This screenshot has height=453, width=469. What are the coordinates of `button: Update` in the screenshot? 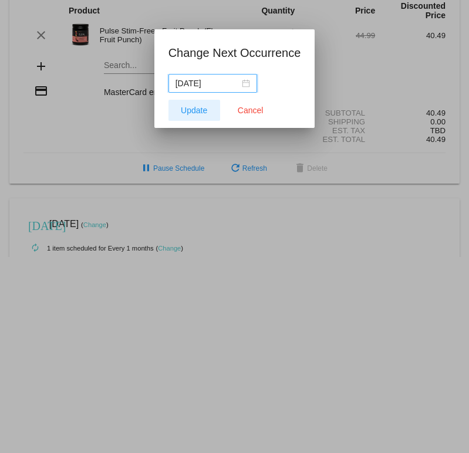 It's located at (194, 110).